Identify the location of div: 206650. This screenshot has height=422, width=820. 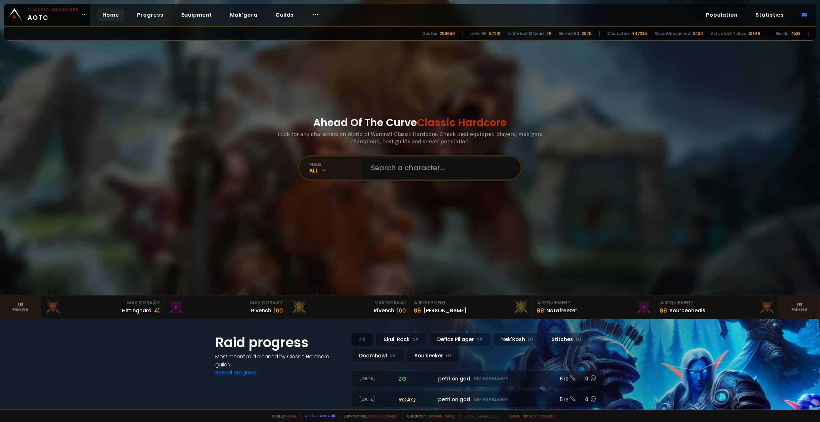
(447, 34).